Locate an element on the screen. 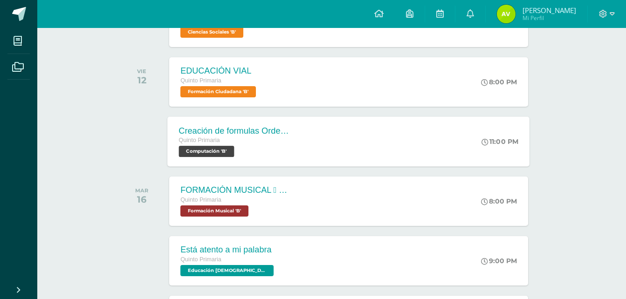  div: FORMACIÓN MUSICAL  SILENCIOS MUSICALES is located at coordinates (236, 190).